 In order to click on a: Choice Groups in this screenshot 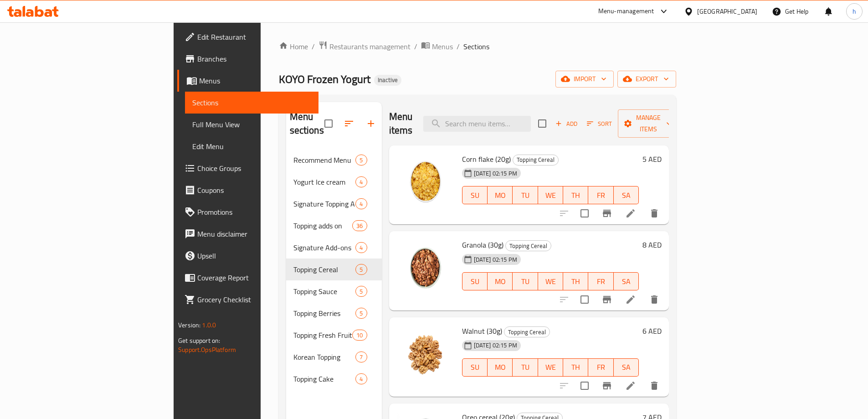, I will do `click(248, 168)`.